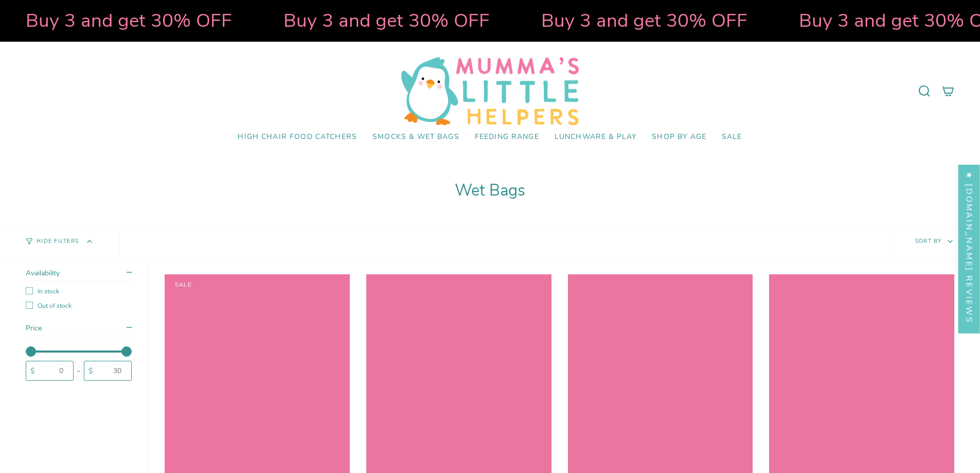  What do you see at coordinates (113, 371) in the screenshot?
I see `input: 30` at bounding box center [113, 371].